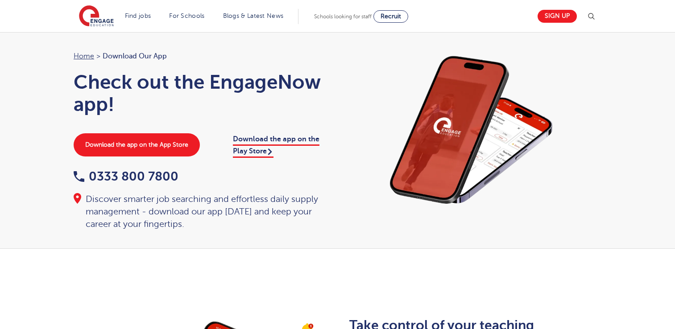 The height and width of the screenshot is (329, 675). What do you see at coordinates (201, 56) in the screenshot?
I see `nav: breadcrumb` at bounding box center [201, 56].